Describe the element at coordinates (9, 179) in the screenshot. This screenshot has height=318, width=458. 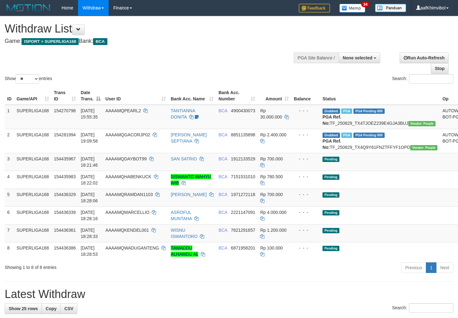
I see `td: 4` at that location.